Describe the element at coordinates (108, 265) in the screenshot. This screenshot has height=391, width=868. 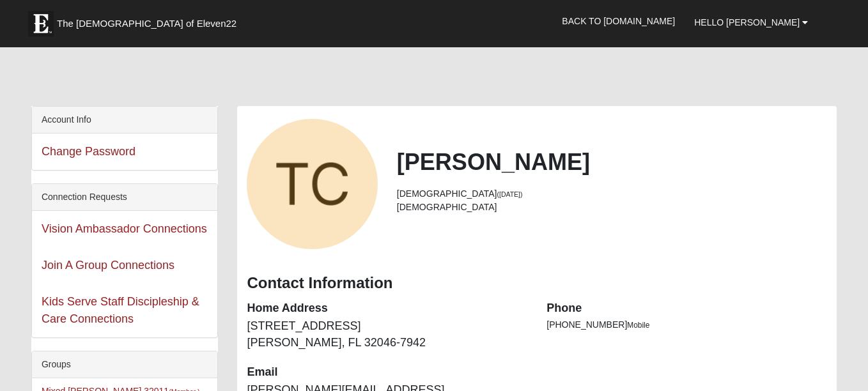
I see `a: Join A Group Connections` at that location.